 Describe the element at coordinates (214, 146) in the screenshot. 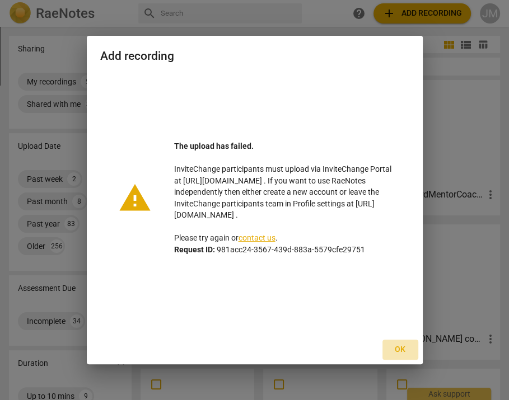

I see `b: The upload has failed.` at that location.